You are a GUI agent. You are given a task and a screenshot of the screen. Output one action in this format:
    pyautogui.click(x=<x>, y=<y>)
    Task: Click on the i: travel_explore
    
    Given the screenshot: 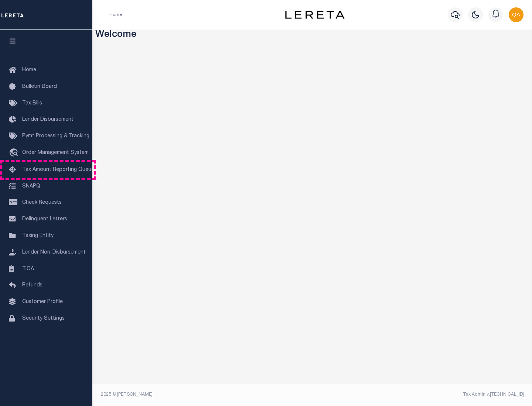 What is the action you would take?
    pyautogui.click(x=14, y=153)
    